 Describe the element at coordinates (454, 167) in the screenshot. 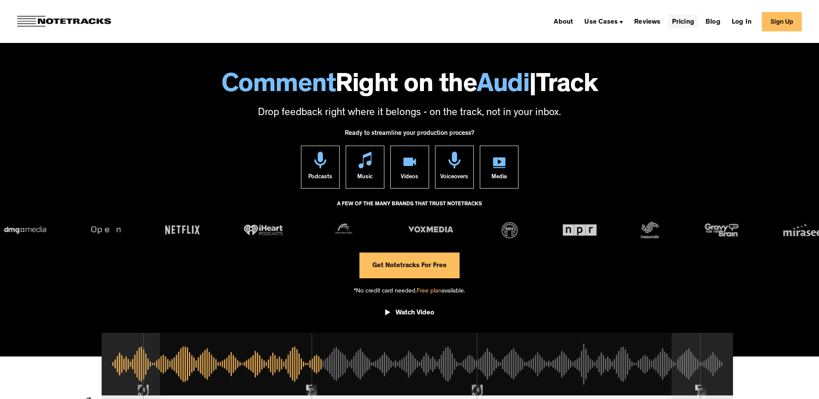

I see `a: Voiceovers` at that location.